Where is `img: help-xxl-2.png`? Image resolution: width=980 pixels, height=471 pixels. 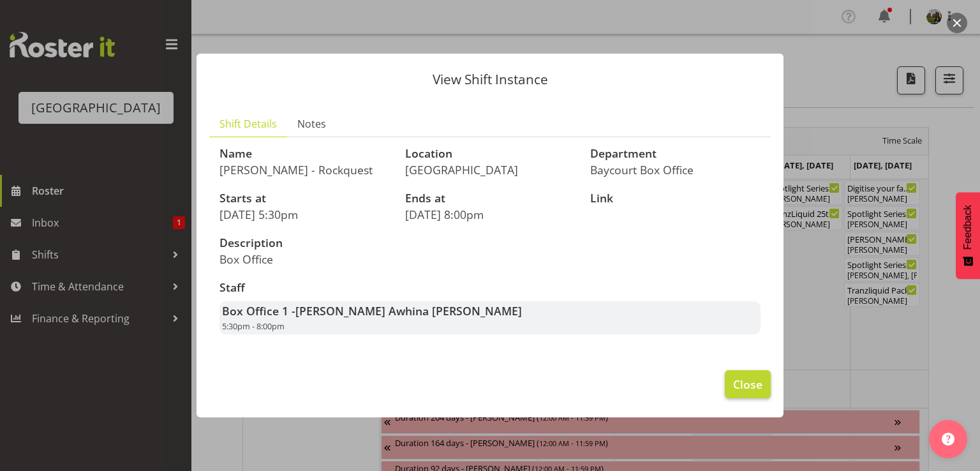 img: help-xxl-2.png is located at coordinates (949, 439).